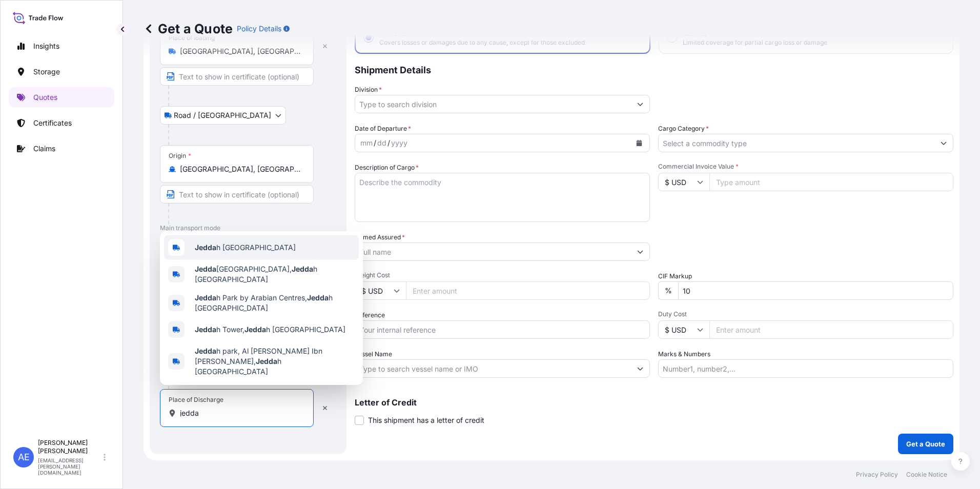 The image size is (980, 489). What do you see at coordinates (368, 90) in the screenshot?
I see `label: Division` at bounding box center [368, 90].